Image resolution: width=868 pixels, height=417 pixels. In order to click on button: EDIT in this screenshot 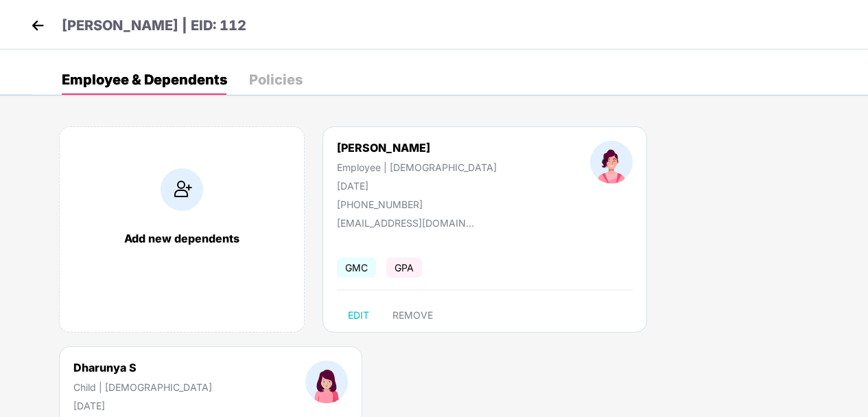, I will do `click(358, 315)`.